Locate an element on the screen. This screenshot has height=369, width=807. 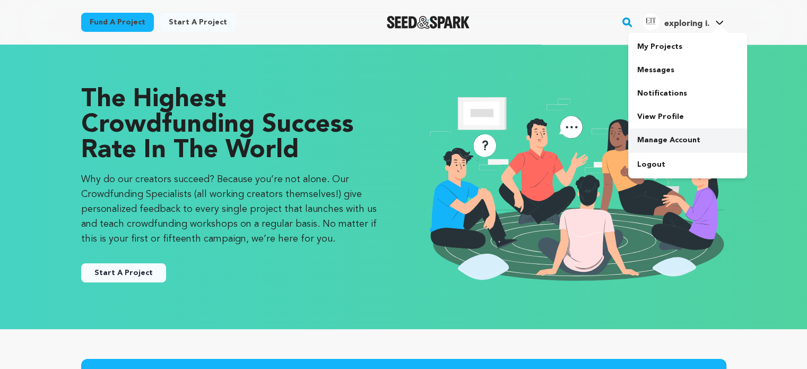
a: Notifications is located at coordinates (688, 93).